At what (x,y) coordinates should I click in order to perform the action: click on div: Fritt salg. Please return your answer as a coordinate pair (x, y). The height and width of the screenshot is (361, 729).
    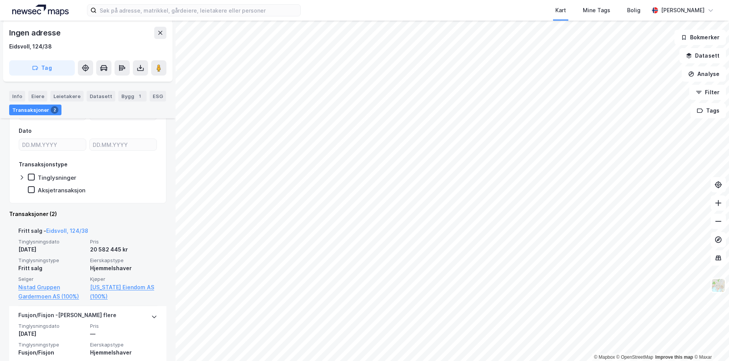
    Looking at the image, I should click on (52, 268).